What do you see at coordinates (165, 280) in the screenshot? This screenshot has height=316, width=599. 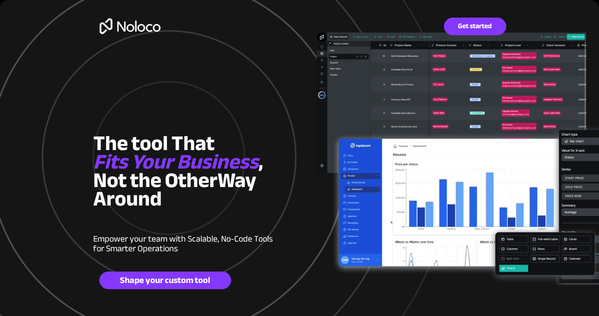 I see `a: Shape your custom tool` at bounding box center [165, 280].